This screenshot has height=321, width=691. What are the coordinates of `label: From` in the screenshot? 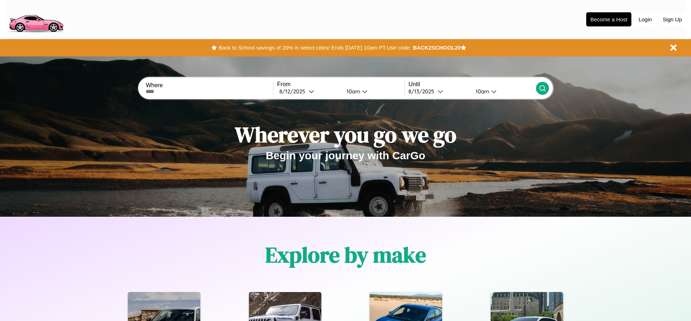 It's located at (341, 84).